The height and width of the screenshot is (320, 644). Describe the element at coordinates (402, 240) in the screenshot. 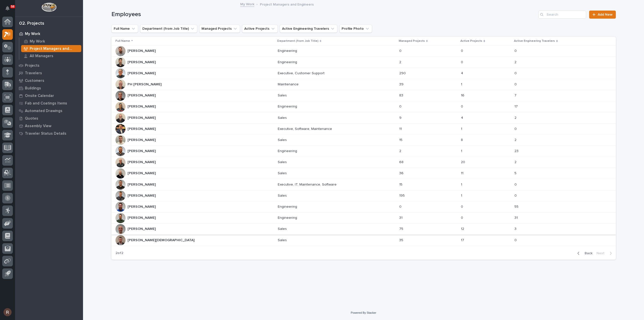

I see `p: 35` at that location.